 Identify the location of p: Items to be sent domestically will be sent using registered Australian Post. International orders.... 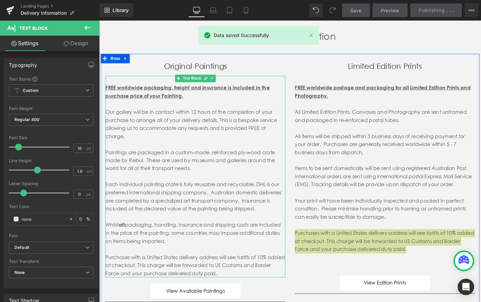
(310, 169).